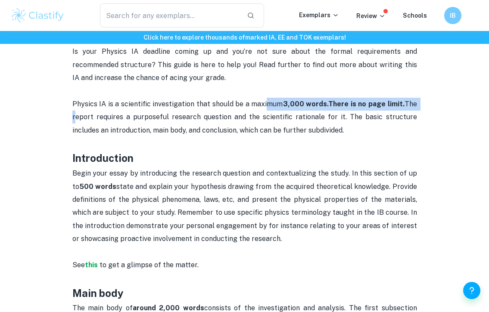 Image resolution: width=489 pixels, height=312 pixels. Describe the element at coordinates (91, 265) in the screenshot. I see `a: this` at that location.